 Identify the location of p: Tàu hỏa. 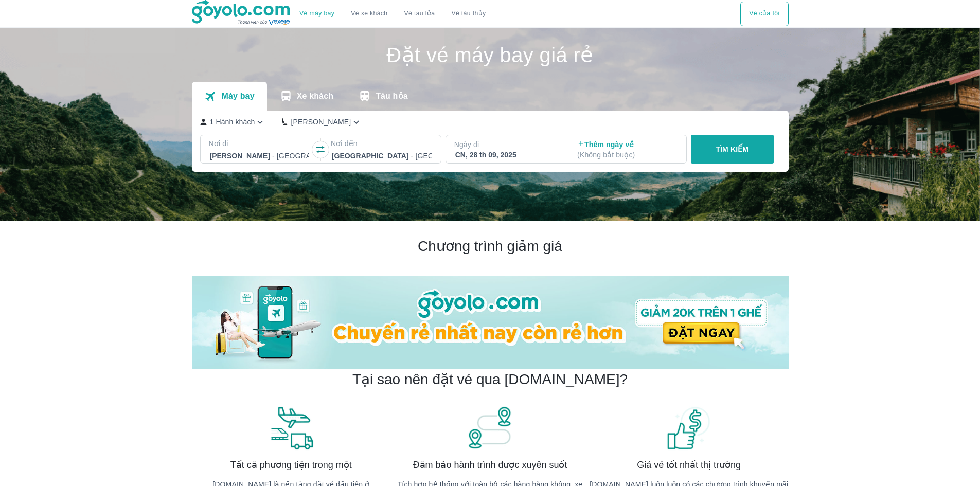
(392, 96).